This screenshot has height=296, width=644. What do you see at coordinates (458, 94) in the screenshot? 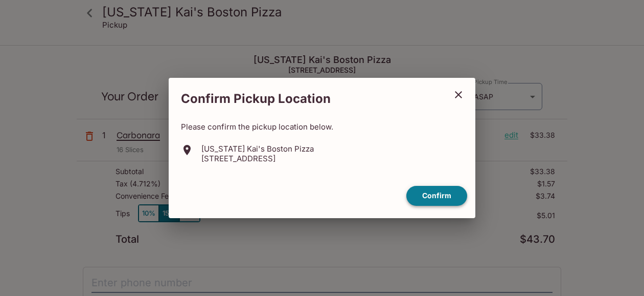
I see `button: close` at bounding box center [458, 94].